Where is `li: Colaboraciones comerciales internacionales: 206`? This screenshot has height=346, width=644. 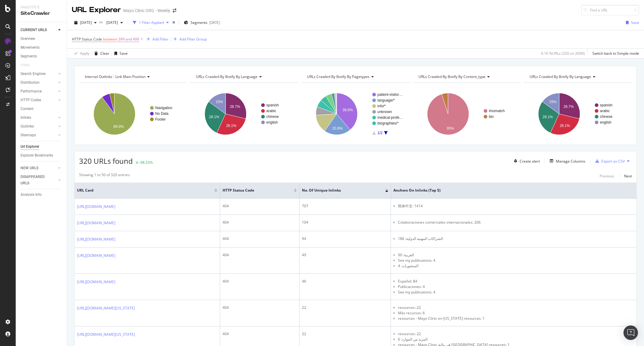
li: Colaboraciones comerciales internacionales: 206 is located at coordinates (516, 223).